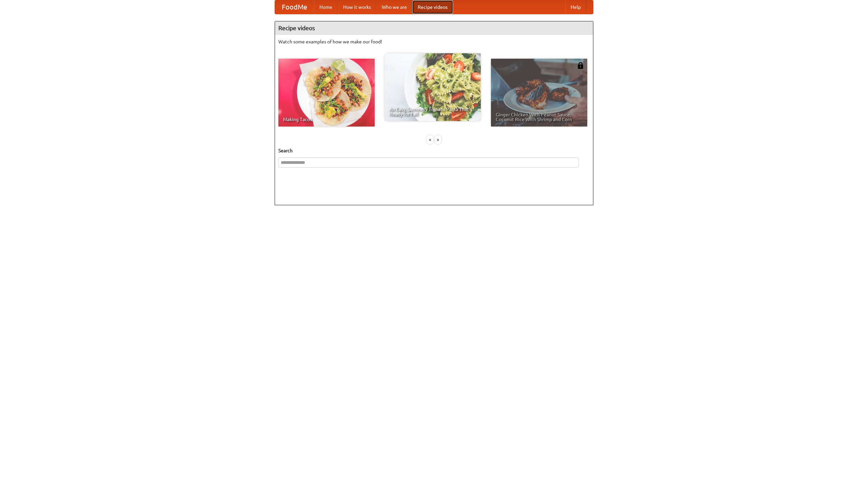 The width and height of the screenshot is (868, 480). Describe the element at coordinates (580, 66) in the screenshot. I see `img: 483408.png` at that location.